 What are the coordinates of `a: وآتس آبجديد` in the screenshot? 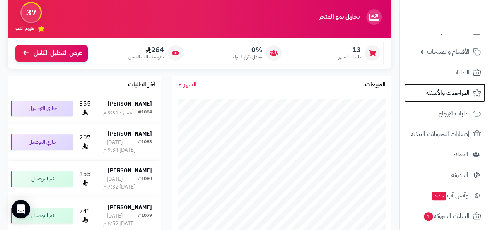 It's located at (445, 195).